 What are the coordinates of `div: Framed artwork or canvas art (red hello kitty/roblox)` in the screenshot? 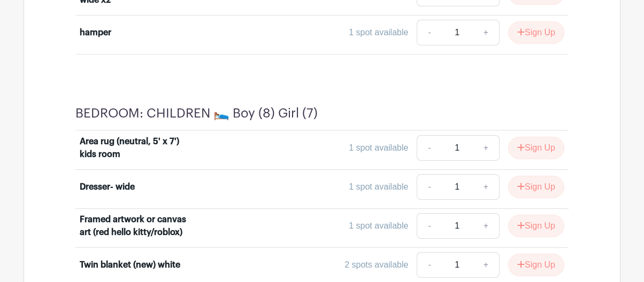 It's located at (134, 226).